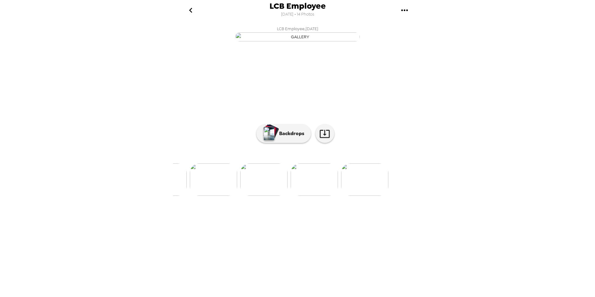  Describe the element at coordinates (283, 133) in the screenshot. I see `button: Backdrops` at that location.